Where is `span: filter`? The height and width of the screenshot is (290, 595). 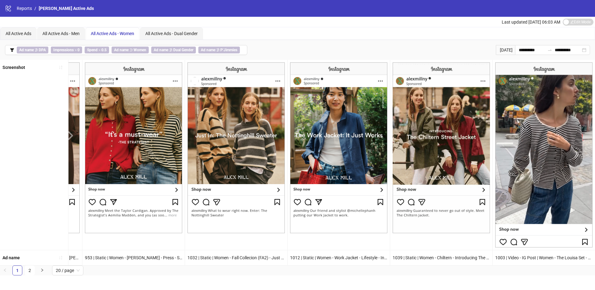
span: filter is located at coordinates (12, 50).